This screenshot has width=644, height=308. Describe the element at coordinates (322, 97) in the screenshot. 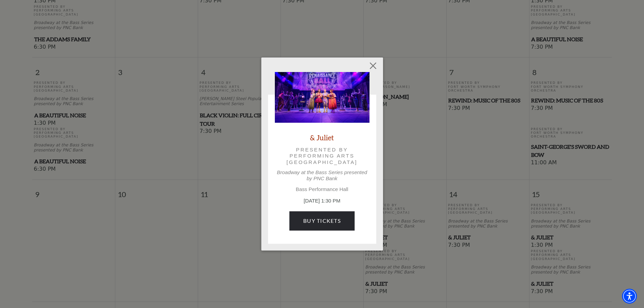

I see `img: & Juliet` at that location.